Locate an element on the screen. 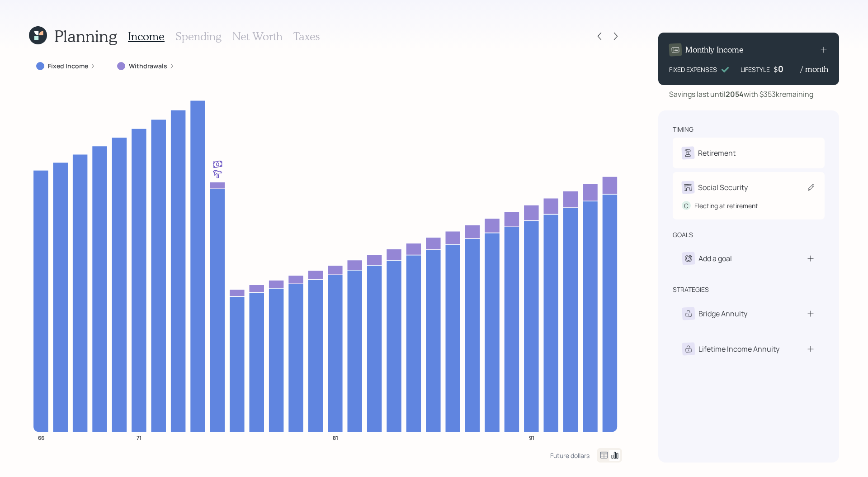 The width and height of the screenshot is (868, 477). tspan: 66 is located at coordinates (41, 437).